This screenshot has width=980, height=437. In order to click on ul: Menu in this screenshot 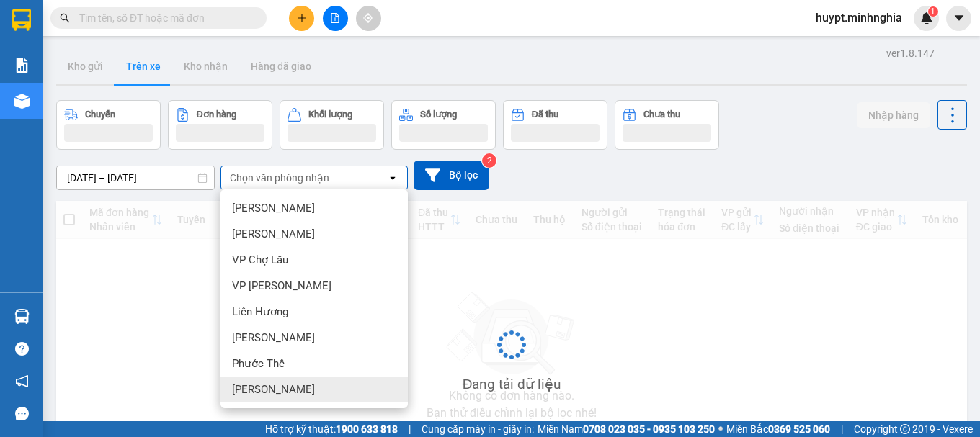, I will do `click(314, 299)`.